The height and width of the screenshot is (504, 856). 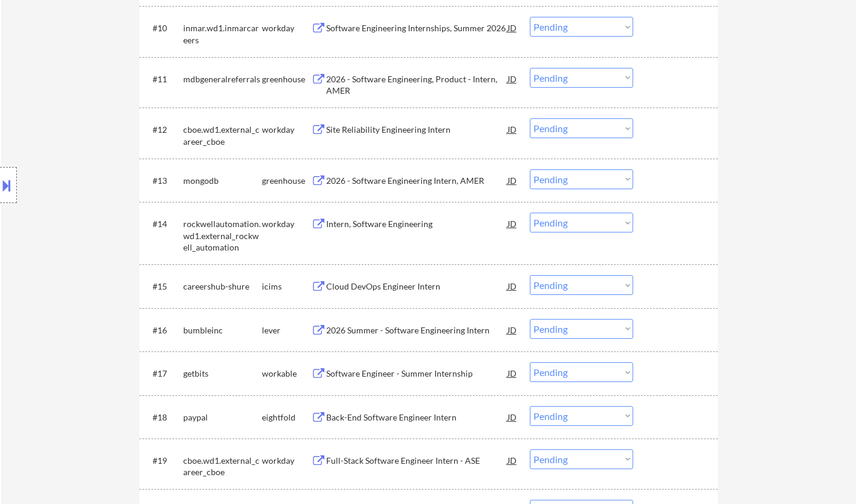 What do you see at coordinates (222, 331) in the screenshot?
I see `div: bumbleinc` at bounding box center [222, 331].